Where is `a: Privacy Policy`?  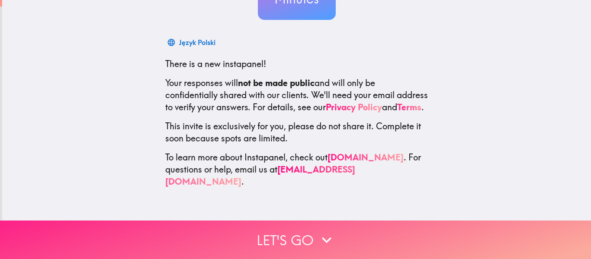
a: Privacy Policy is located at coordinates (354, 107).